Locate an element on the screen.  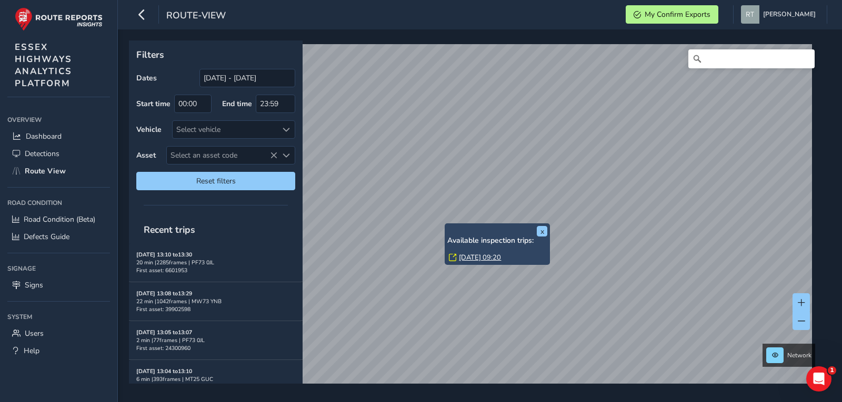
label: End time is located at coordinates (237, 104).